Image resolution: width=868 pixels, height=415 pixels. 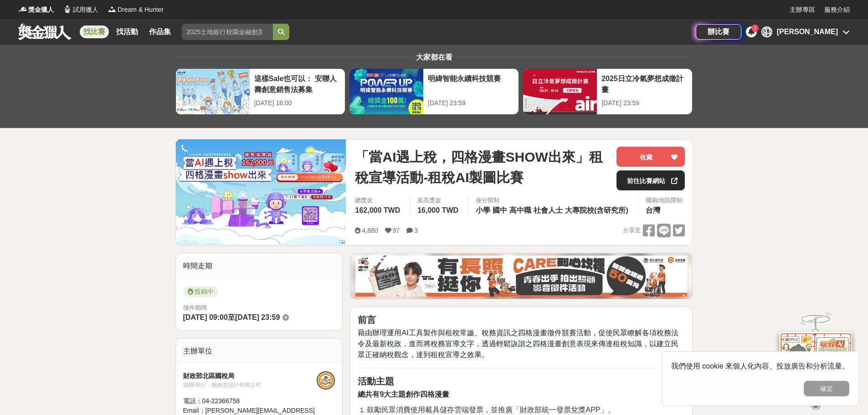 I want to click on span: 徵件期間, so click(x=195, y=307).